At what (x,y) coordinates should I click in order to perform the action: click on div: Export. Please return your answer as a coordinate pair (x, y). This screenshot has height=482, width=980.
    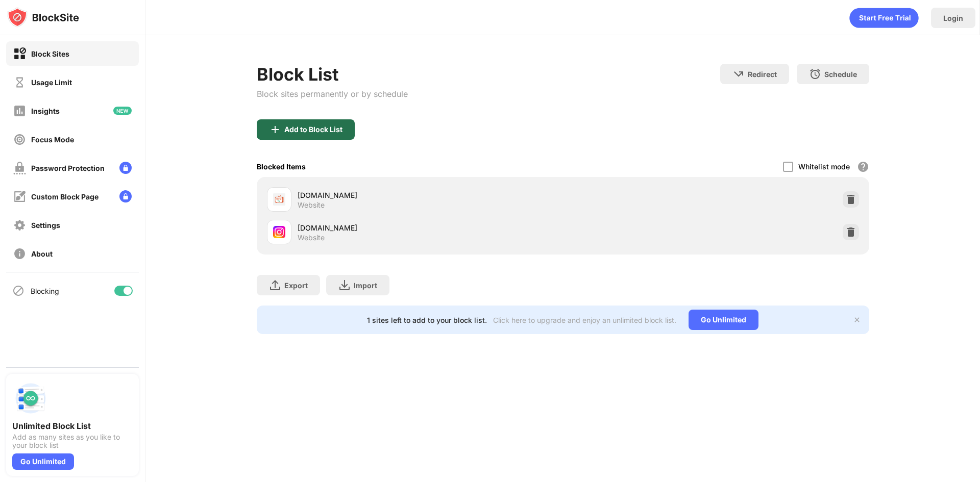
    Looking at the image, I should click on (296, 285).